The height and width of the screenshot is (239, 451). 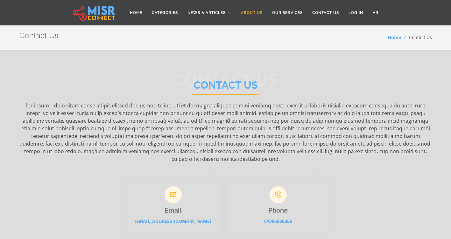 What do you see at coordinates (356, 13) in the screenshot?
I see `a: Log in` at bounding box center [356, 13].